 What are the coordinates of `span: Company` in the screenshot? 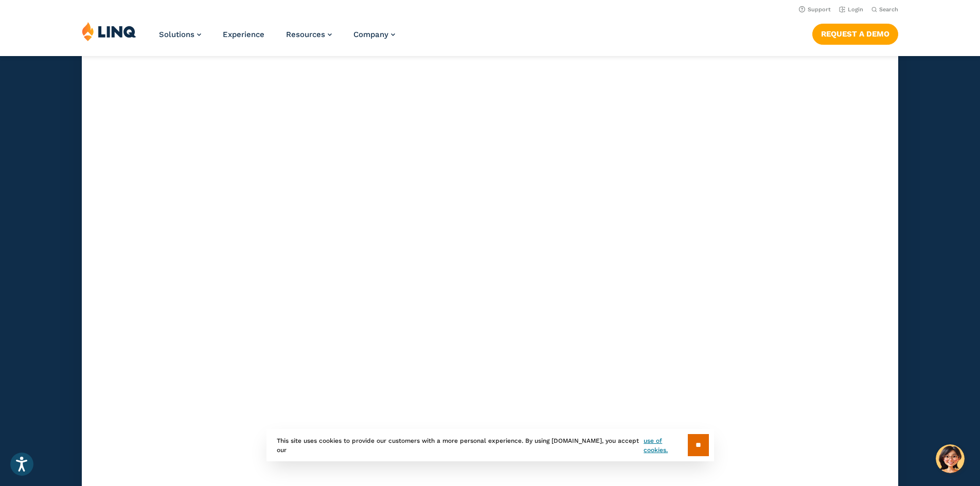 It's located at (370, 35).